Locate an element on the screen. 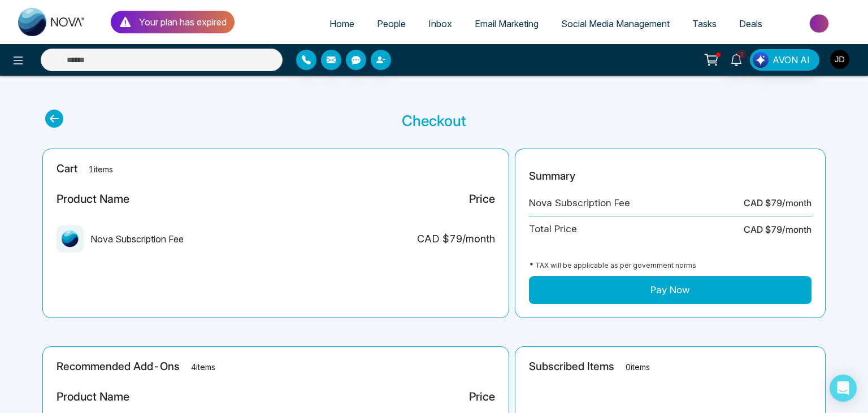 The height and width of the screenshot is (413, 868). h2: Cart is located at coordinates (276, 169).